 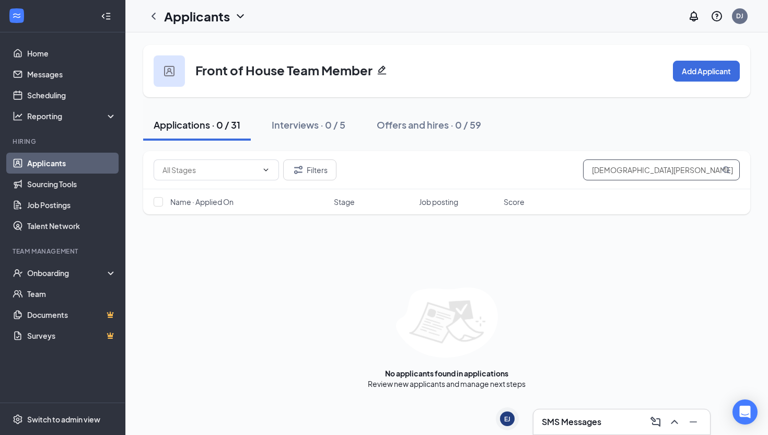 I want to click on span: Job posting, so click(x=438, y=202).